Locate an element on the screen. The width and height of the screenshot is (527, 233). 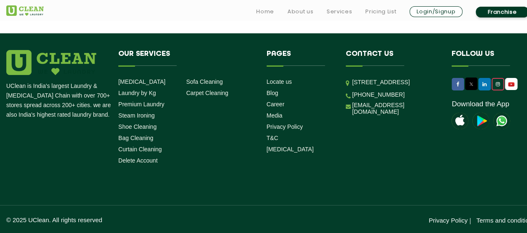
a: About us is located at coordinates (301, 12).